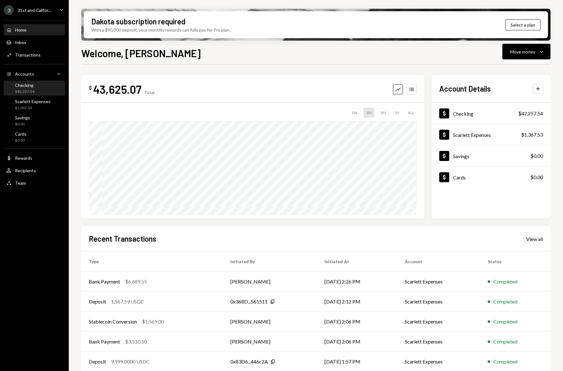 The height and width of the screenshot is (371, 563). Describe the element at coordinates (34, 30) in the screenshot. I see `a: Home` at that location.